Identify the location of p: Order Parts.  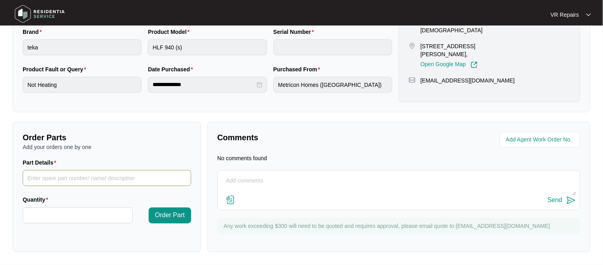
(107, 137).